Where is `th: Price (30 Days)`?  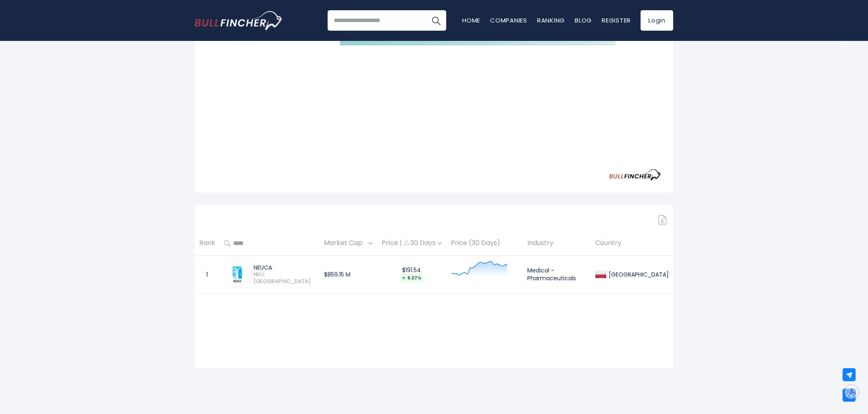 th: Price (30 Days) is located at coordinates (484, 244).